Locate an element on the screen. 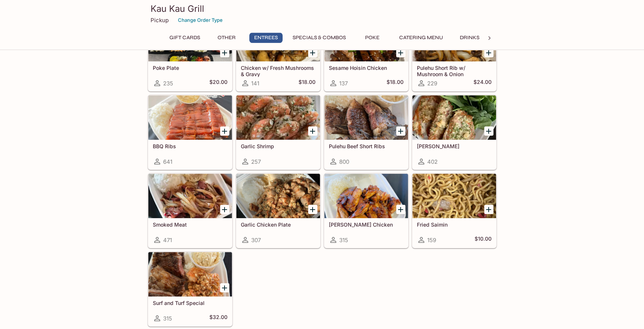 The height and width of the screenshot is (329, 644). div: Garlic Ahi is located at coordinates (454, 118).